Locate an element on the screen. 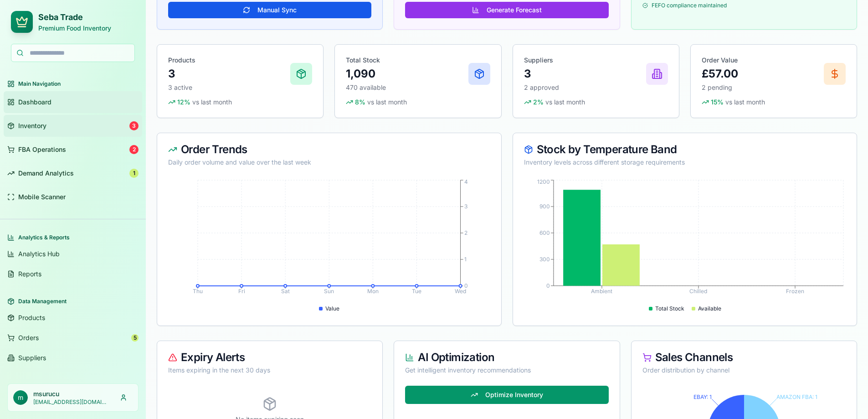  div: Analytics & Reports is located at coordinates (73, 237).